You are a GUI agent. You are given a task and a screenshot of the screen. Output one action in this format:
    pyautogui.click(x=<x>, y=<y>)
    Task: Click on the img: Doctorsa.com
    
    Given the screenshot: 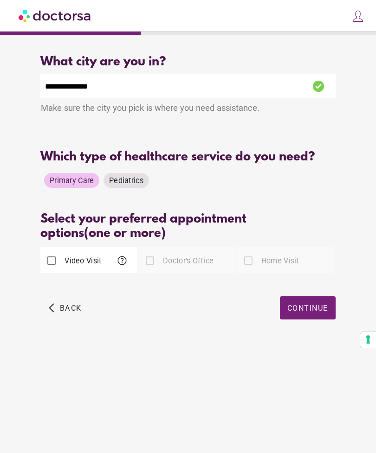 What is the action you would take?
    pyautogui.click(x=55, y=15)
    